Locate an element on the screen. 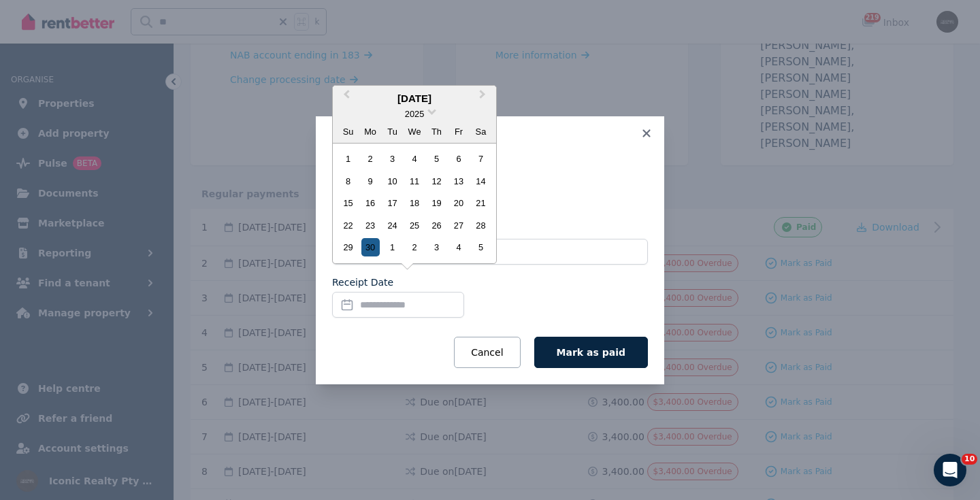 The width and height of the screenshot is (980, 500). span: 2025 is located at coordinates (414, 114).